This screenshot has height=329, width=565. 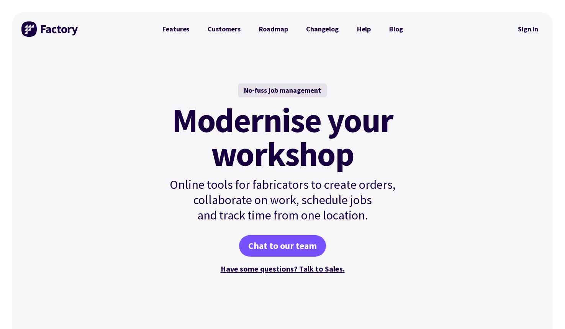 What do you see at coordinates (50, 29) in the screenshot?
I see `img: Factory` at bounding box center [50, 29].